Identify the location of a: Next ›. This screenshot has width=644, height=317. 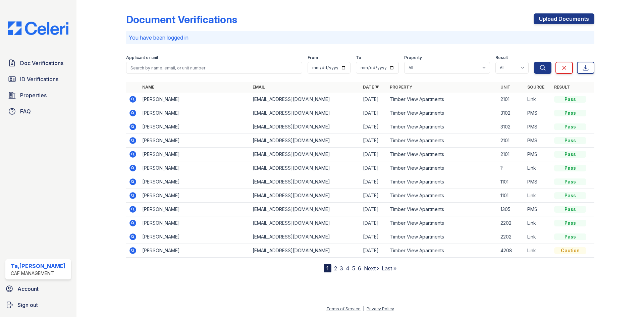
(371, 268).